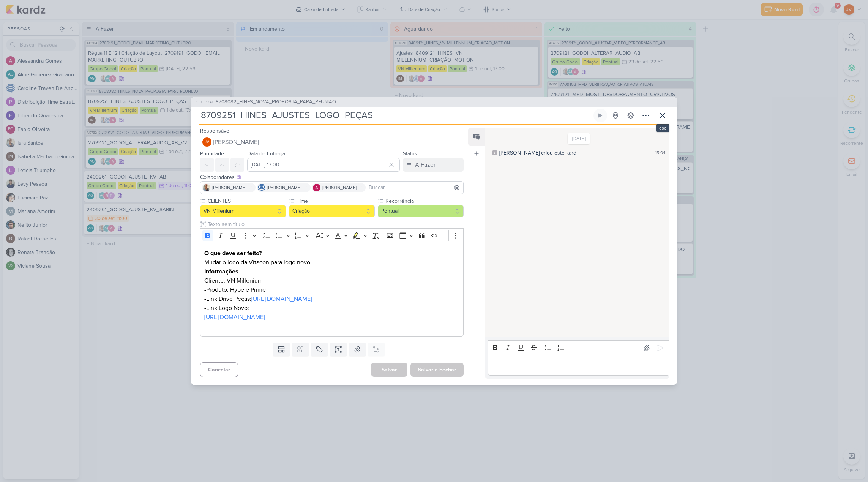 This screenshot has height=482, width=868. Describe the element at coordinates (332, 262) in the screenshot. I see `p: Mudar o logo da Vitacon para logo novo.` at that location.